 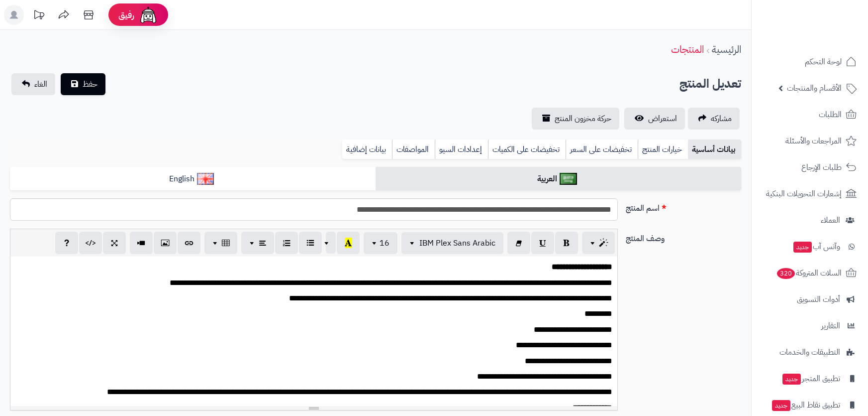 I want to click on h2: تعديل المنتج, so click(x=711, y=84).